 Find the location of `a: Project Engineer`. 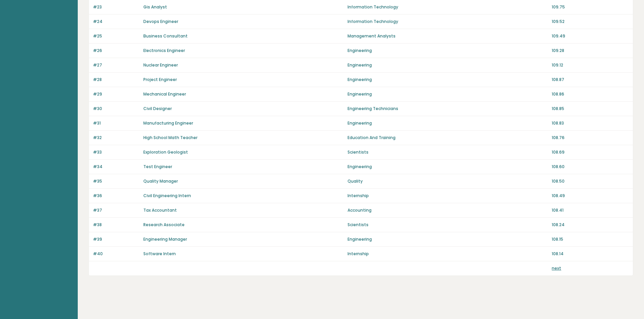

a: Project Engineer is located at coordinates (160, 79).